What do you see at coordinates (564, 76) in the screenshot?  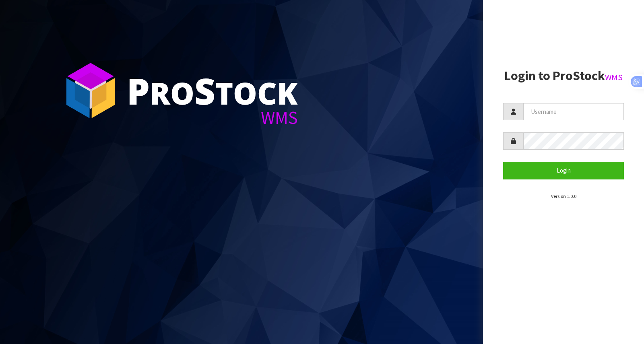 I see `h2: Login to ProStock` at bounding box center [564, 76].